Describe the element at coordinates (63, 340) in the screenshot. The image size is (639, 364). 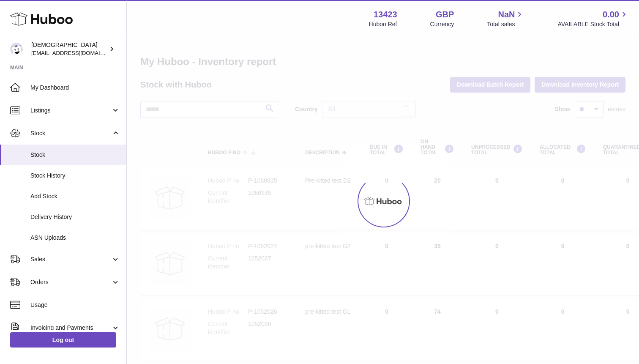
I see `a: Log out` at that location.